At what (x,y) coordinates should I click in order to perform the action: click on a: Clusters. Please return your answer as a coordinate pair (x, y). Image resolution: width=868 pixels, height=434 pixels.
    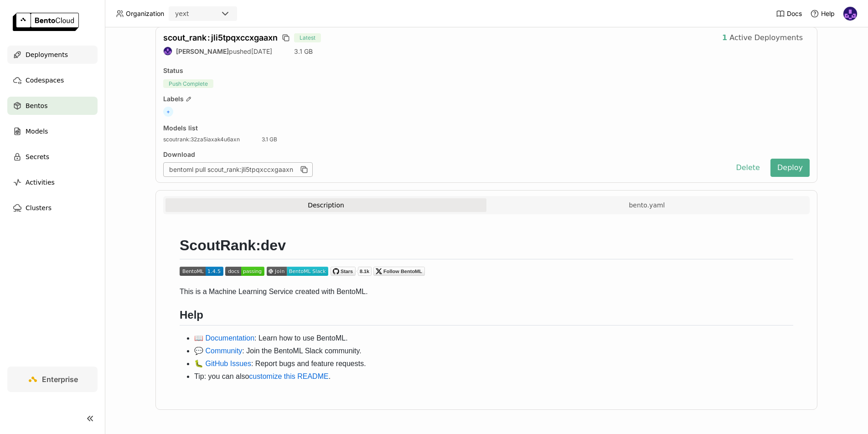
    Looking at the image, I should click on (53, 208).